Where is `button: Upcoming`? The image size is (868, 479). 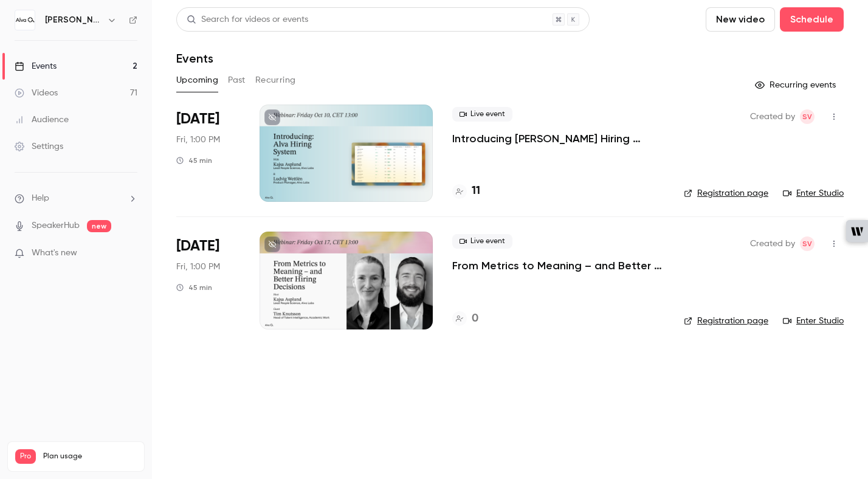
button: Upcoming is located at coordinates (197, 80).